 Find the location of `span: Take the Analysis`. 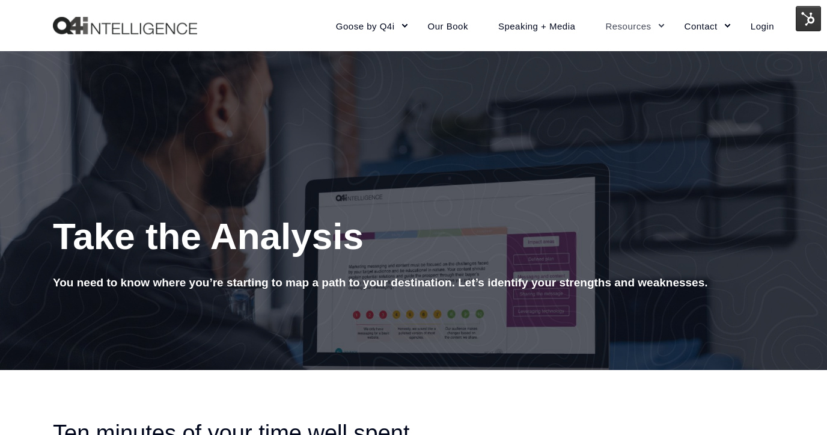

span: Take the Analysis is located at coordinates (208, 236).